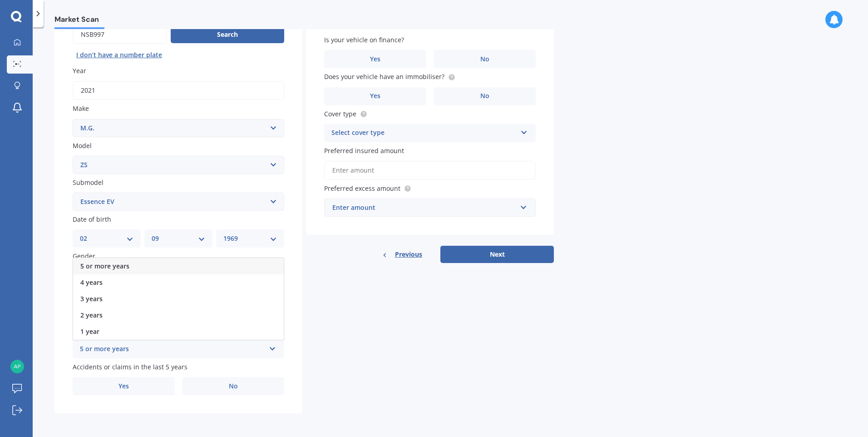 Image resolution: width=868 pixels, height=437 pixels. I want to click on span: Does your vehicle have an immobiliser?, so click(384, 77).